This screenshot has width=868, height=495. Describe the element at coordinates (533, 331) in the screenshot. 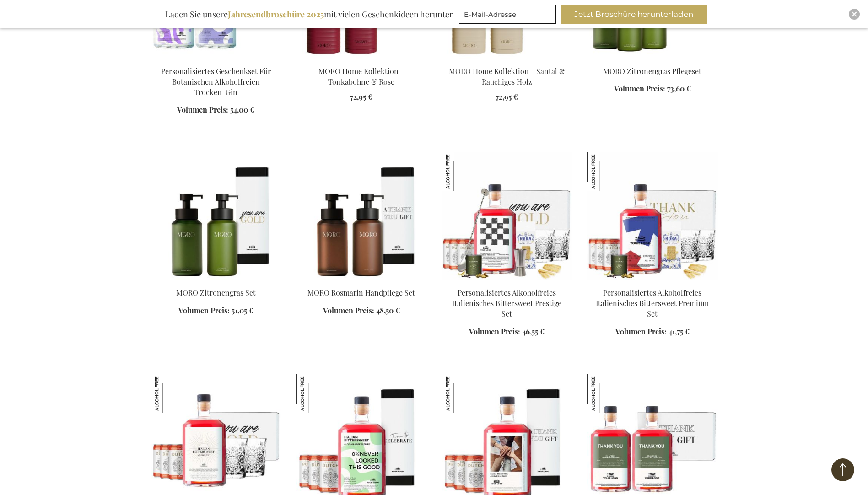

I see `span: 46,55 €` at that location.